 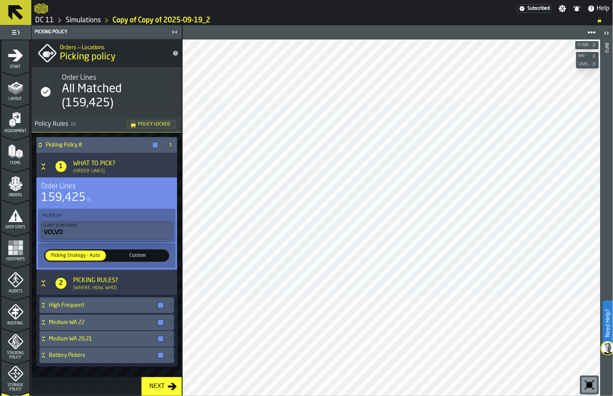 What do you see at coordinates (95, 281) in the screenshot?
I see `div: Picking Rules?` at bounding box center [95, 281].